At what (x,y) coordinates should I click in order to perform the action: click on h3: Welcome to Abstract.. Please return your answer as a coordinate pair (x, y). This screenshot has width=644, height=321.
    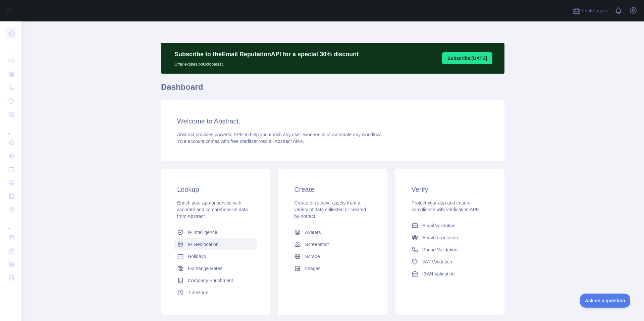
    Looking at the image, I should click on (333, 121).